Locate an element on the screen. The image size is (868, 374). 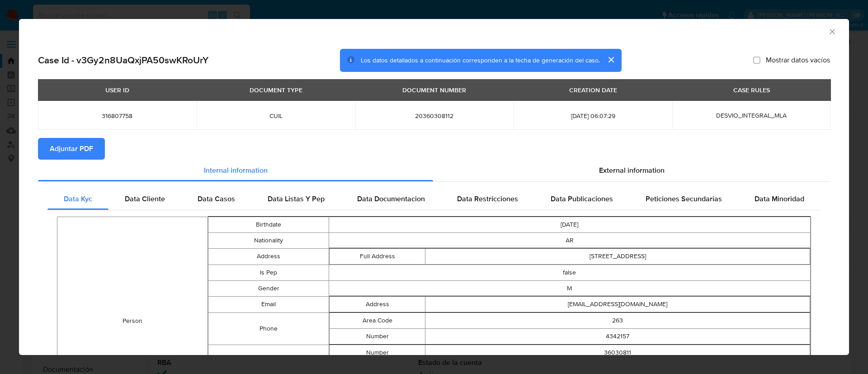
div: CREATION DATE is located at coordinates (593, 90).